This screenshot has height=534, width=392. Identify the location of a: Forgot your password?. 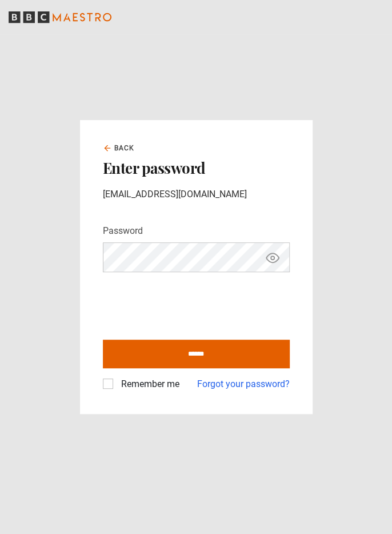
(243, 384).